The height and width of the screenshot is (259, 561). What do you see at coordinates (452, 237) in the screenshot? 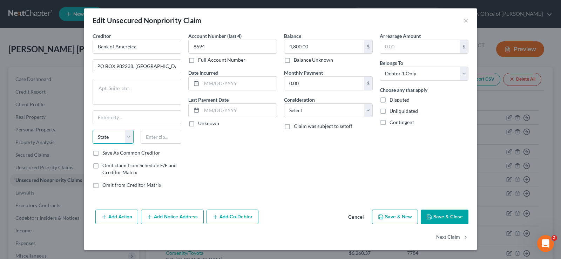
I see `button: Next Claim` at bounding box center [452, 237].